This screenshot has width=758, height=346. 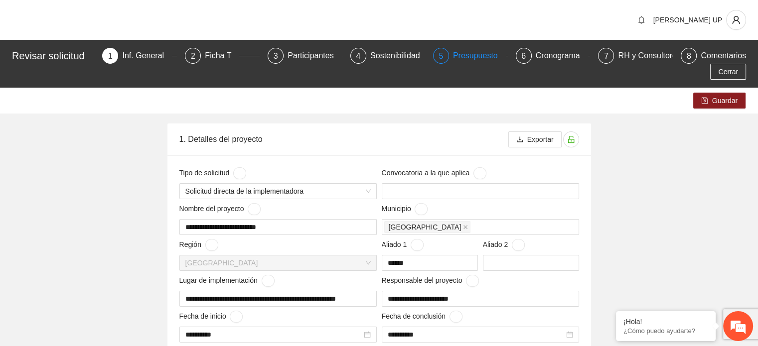 I want to click on button: Municipio, so click(x=421, y=209).